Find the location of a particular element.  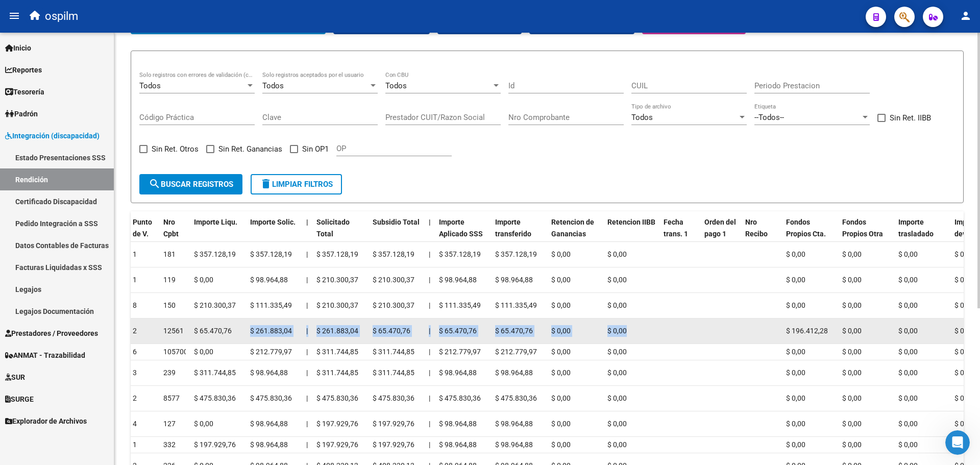

datatable-header-cell: Solicitado Total is located at coordinates (340, 234).